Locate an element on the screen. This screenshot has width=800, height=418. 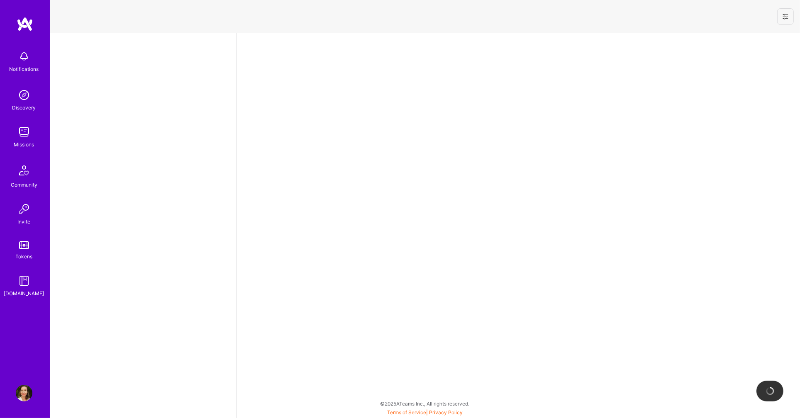
img: guide book is located at coordinates (24, 281).